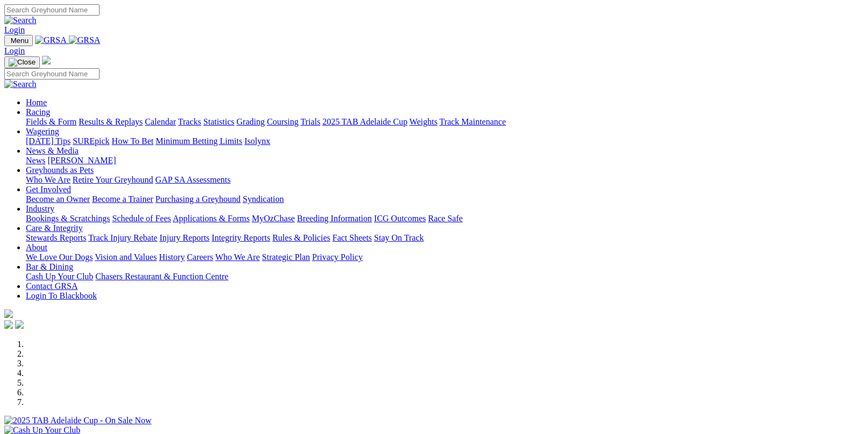 The image size is (868, 434). I want to click on a: Strategic Plan, so click(286, 257).